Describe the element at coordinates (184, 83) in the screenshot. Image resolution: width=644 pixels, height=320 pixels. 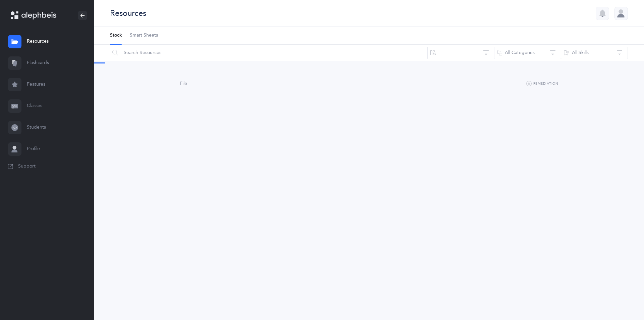
I see `span: File` at that location.